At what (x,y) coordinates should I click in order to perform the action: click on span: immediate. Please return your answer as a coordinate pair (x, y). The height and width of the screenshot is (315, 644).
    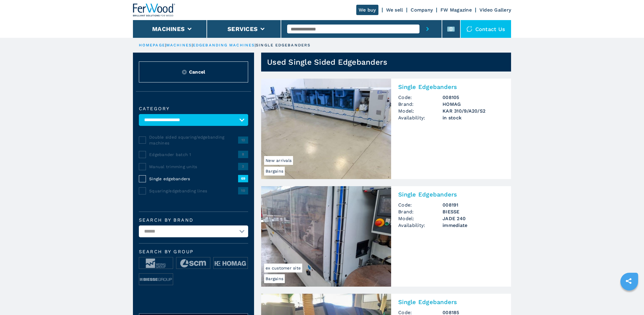
    Looking at the image, I should click on (473, 225).